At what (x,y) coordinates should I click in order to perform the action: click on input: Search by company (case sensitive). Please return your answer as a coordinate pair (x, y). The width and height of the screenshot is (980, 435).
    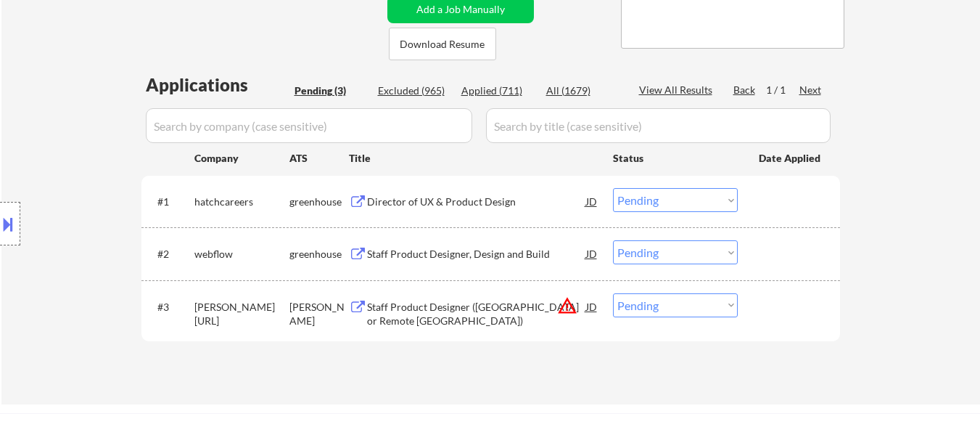
    Looking at the image, I should click on (309, 125).